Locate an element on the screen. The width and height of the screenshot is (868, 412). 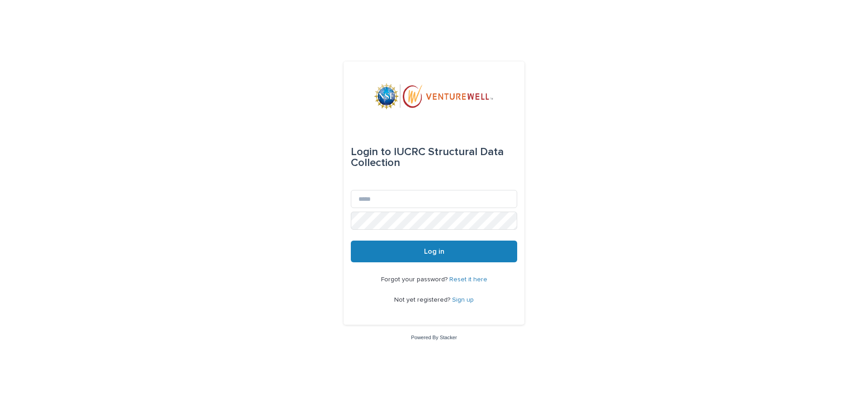
img: mWhVGmOKROS2pZaMU8FQ is located at coordinates (434, 97).